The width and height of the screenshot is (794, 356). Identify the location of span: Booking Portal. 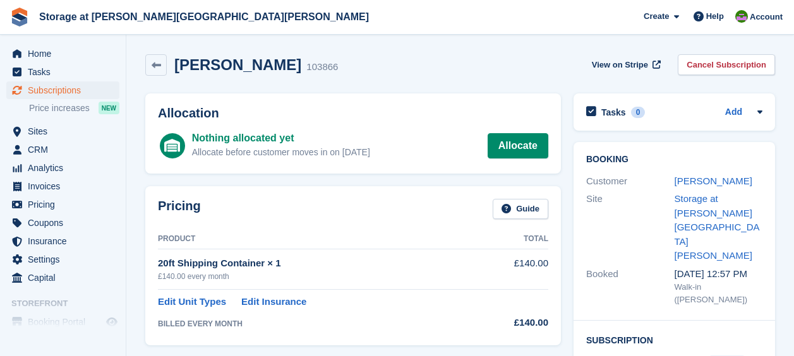
(66, 322).